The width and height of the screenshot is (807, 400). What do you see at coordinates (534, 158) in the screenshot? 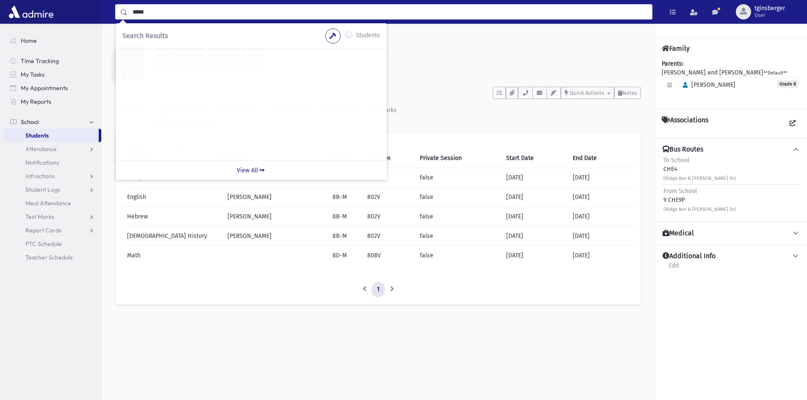
I see `th: Start Date` at bounding box center [534, 158].